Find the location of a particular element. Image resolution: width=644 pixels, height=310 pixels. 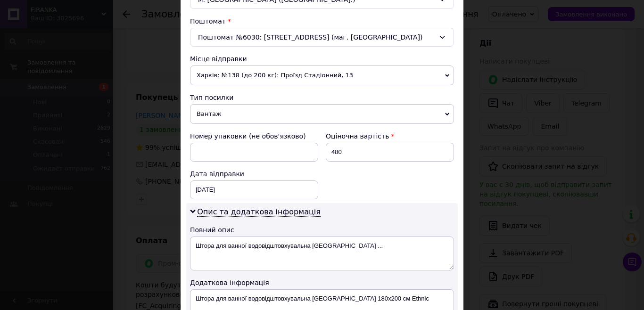

span: Вантаж is located at coordinates (322, 114).